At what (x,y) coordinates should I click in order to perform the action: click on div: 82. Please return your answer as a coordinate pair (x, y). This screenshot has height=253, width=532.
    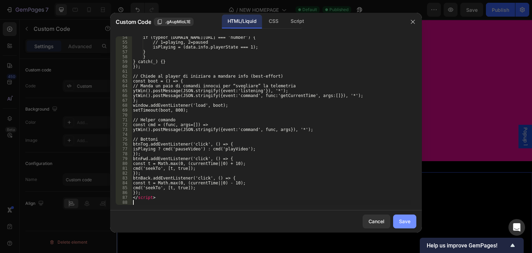
    Looking at the image, I should click on (124, 173).